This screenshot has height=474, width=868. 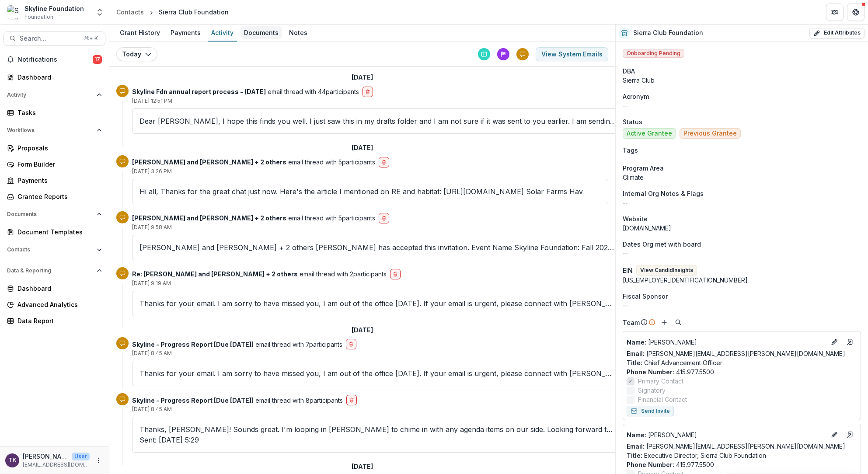 What do you see at coordinates (742, 177) in the screenshot?
I see `p: Climate` at bounding box center [742, 177].